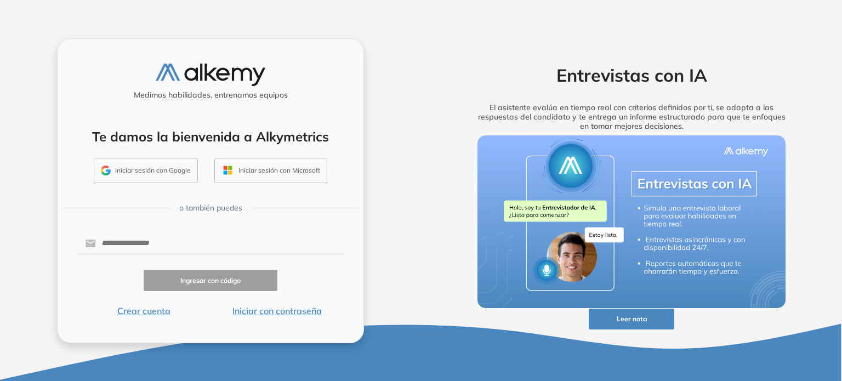 This screenshot has height=381, width=842. Describe the element at coordinates (144, 311) in the screenshot. I see `button: Crear cuenta` at that location.